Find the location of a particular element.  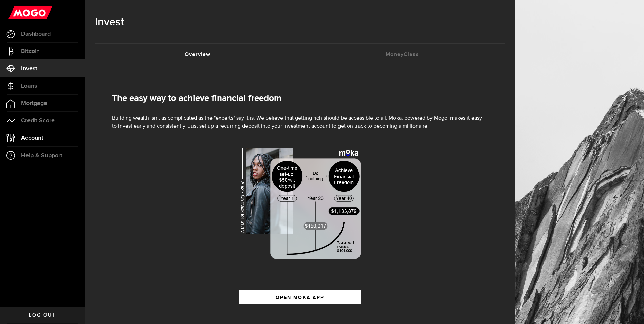

ul: Tabs Navigation is located at coordinates (300, 54).